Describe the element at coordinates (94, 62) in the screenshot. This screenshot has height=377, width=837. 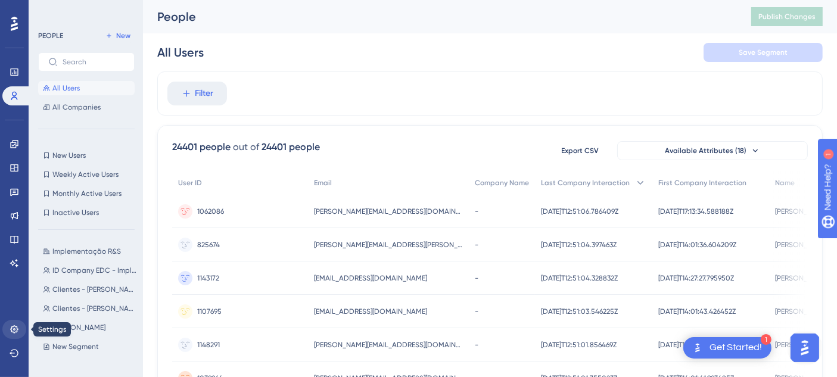
I see `input: Search` at that location.